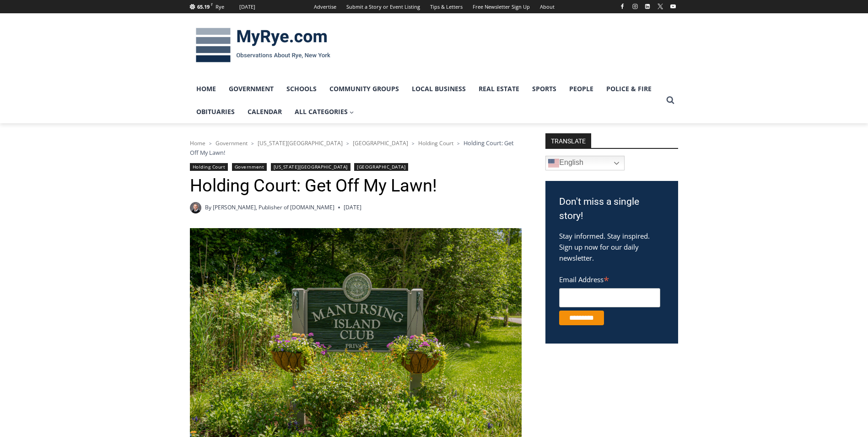 Image resolution: width=868 pixels, height=437 pixels. I want to click on a: Obituaries, so click(215, 112).